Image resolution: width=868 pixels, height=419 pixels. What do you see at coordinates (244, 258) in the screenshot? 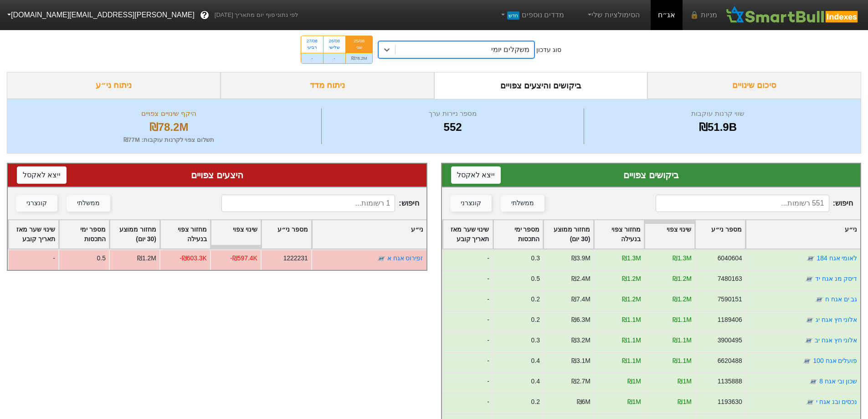
I see `div: -₪597.4K` at bounding box center [244, 258].